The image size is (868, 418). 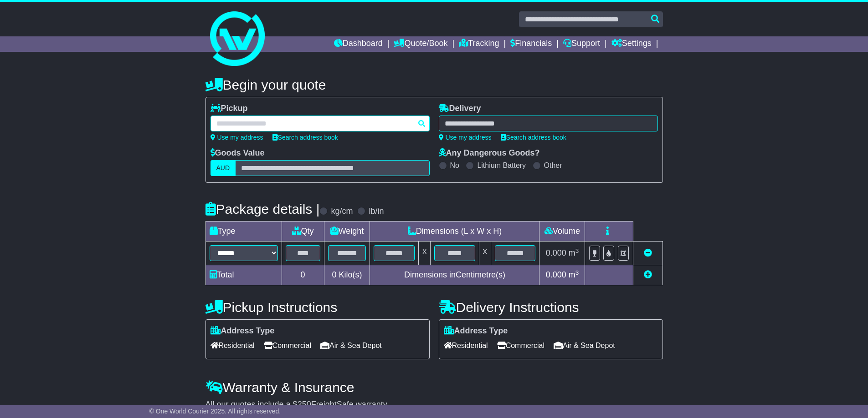 I want to click on a: Remove this item, so click(x=648, y=253).